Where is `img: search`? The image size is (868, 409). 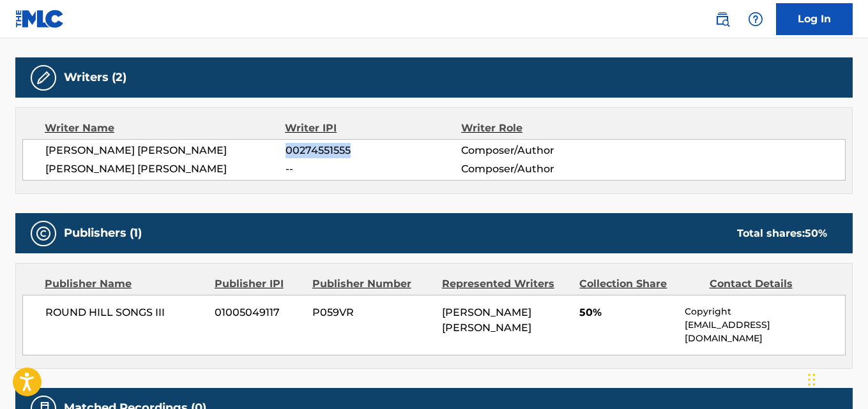 img: search is located at coordinates (723, 19).